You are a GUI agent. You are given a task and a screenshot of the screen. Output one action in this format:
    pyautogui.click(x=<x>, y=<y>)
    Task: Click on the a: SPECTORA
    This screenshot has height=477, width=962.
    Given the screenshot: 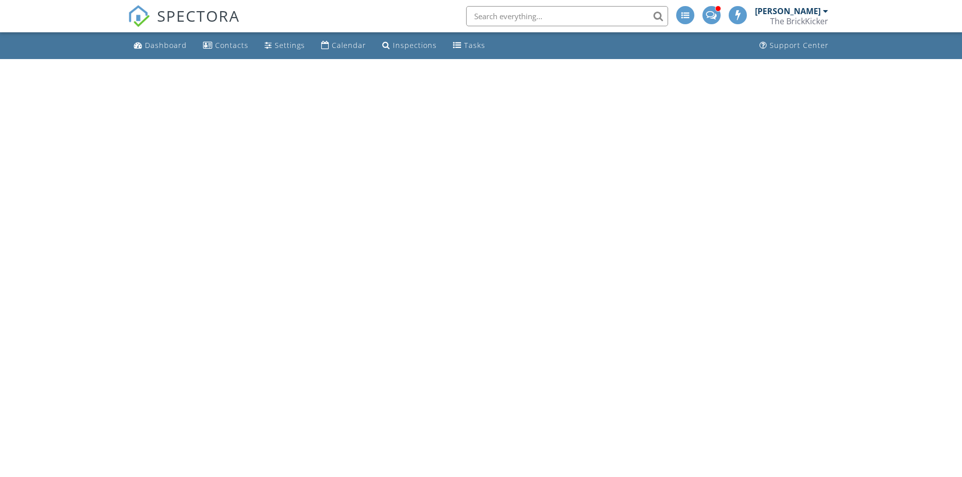 What is the action you would take?
    pyautogui.click(x=184, y=24)
    